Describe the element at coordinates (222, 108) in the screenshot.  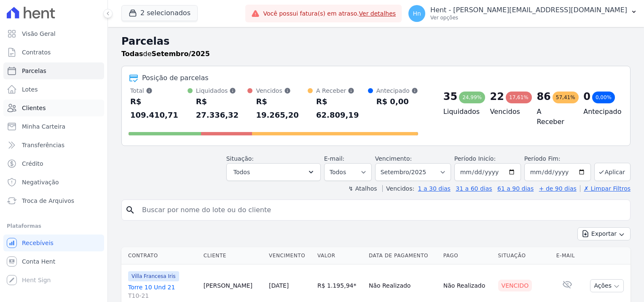
I see `div: R$ 27.336,32` at that location.